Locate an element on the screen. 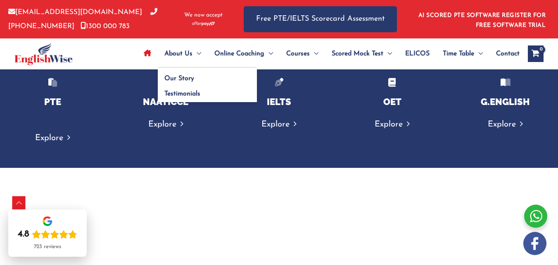  a: Free PTE/IELTS Scorecard Assessment is located at coordinates (320, 19).